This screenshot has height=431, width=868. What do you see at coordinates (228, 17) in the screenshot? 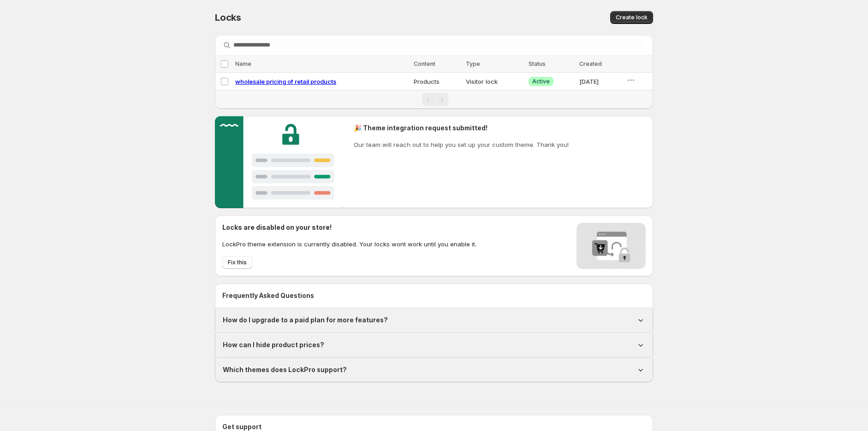
I see `span: Locks` at bounding box center [228, 17].